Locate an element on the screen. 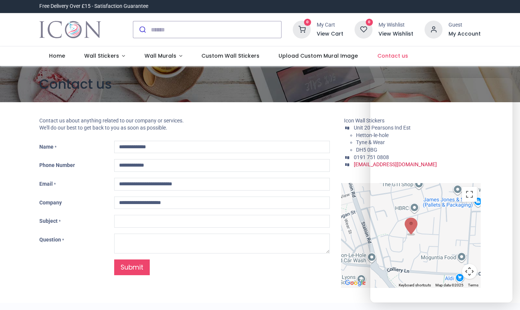 The image size is (520, 310). a: Open this area in Google Maps (opens a new window) is located at coordinates (355, 283).